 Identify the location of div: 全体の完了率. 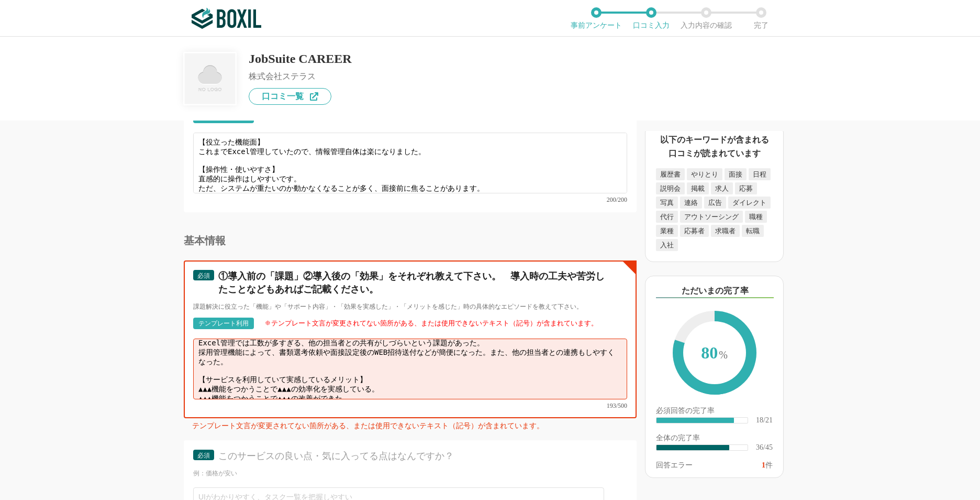
(714, 440).